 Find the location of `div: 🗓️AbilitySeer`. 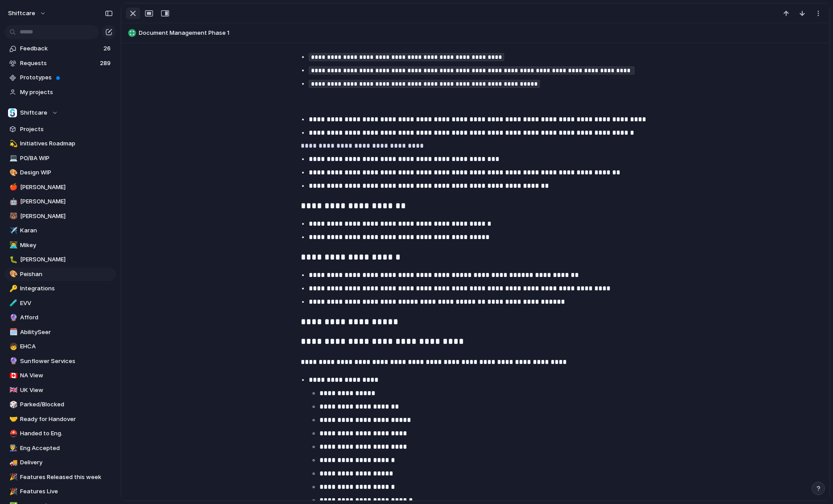

div: 🗓️AbilitySeer is located at coordinates (60, 332).